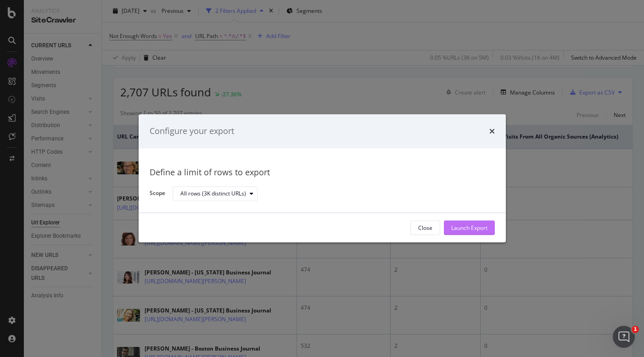 The image size is (644, 357). What do you see at coordinates (192, 131) in the screenshot?
I see `div: Configure your export` at bounding box center [192, 131].